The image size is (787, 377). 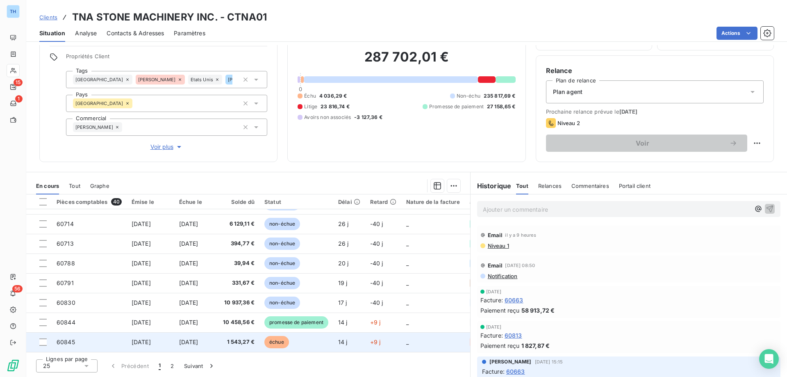 What do you see at coordinates (343, 341) in the screenshot?
I see `span: 14 j` at bounding box center [343, 341].